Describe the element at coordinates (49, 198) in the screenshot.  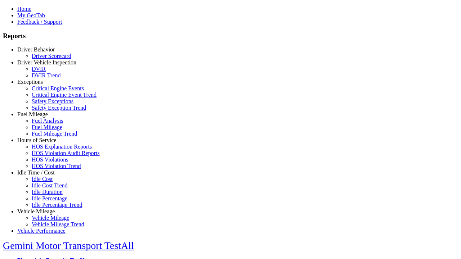
I see `a: Idle Percentage` at that location.